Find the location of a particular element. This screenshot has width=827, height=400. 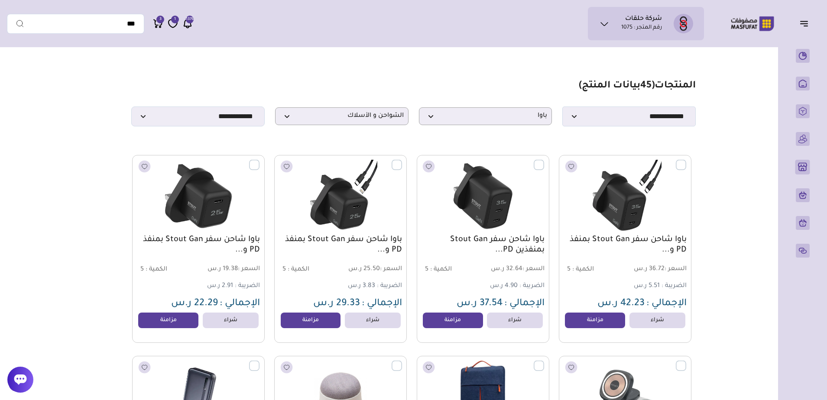

a: باوا شاحن سفر Stout Gan بمنفذين PD... is located at coordinates (483, 245).